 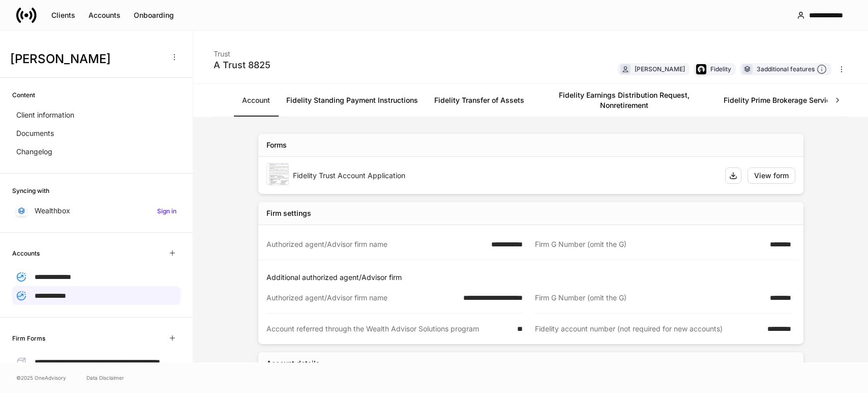 I want to click on button: Accounts, so click(x=104, y=15).